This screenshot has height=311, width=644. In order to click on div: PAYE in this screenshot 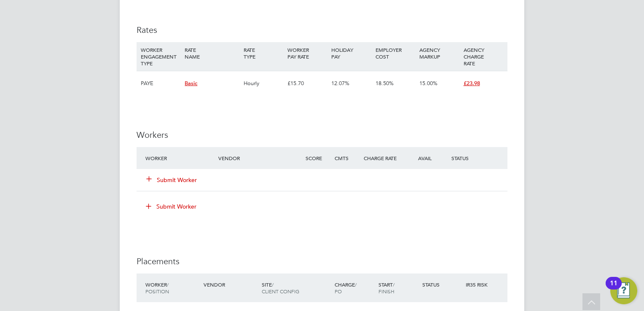, I will do `click(161, 83)`.